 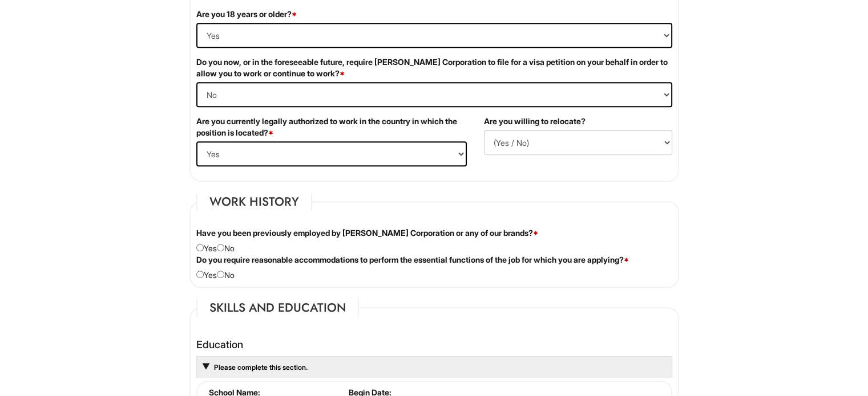 What do you see at coordinates (247, 14) in the screenshot?
I see `label: Are you 18 years or older?` at bounding box center [247, 14].